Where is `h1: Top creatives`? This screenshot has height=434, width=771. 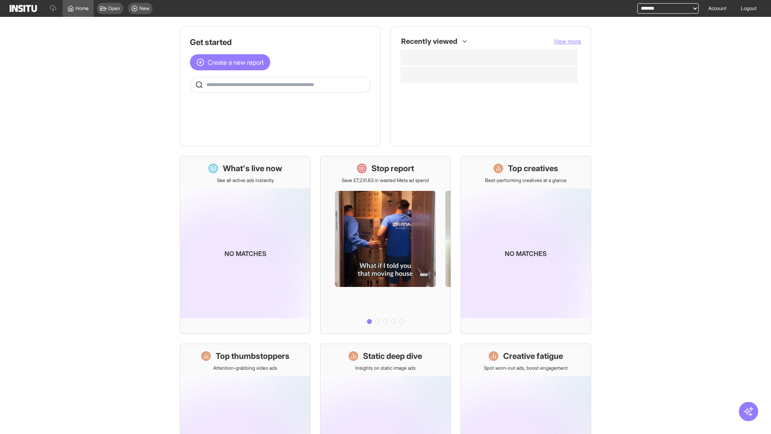 h1: Top creatives is located at coordinates (533, 168).